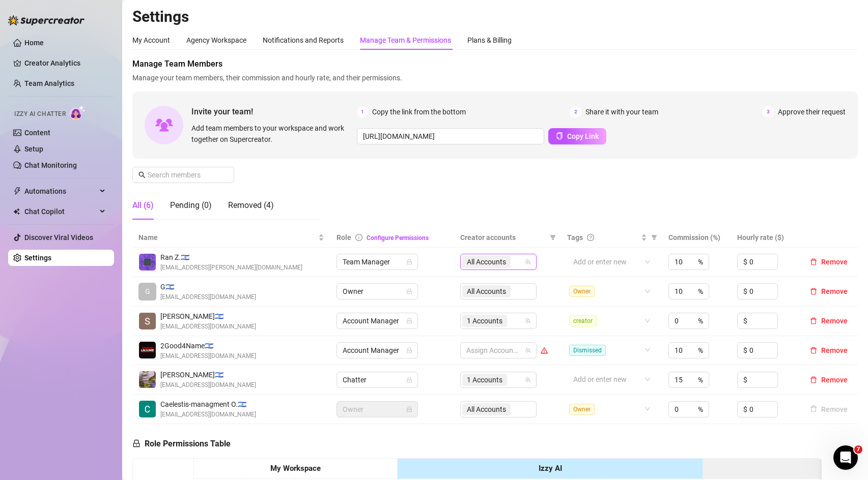  Describe the element at coordinates (295, 469) in the screenshot. I see `strong: My Workspace` at that location.